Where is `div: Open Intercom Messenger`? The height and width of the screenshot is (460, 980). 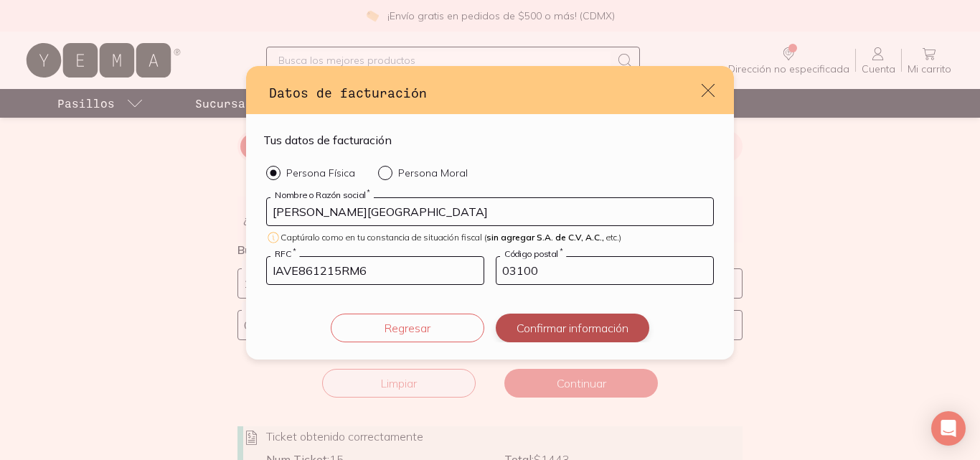 div: Open Intercom Messenger is located at coordinates (948, 429).